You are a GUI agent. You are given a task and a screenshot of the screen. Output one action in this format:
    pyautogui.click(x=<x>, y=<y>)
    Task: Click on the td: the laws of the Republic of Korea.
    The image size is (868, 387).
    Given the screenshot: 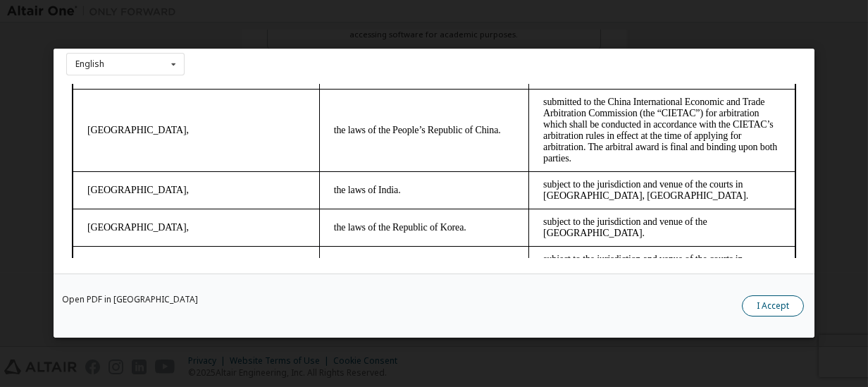 What is the action you would take?
    pyautogui.click(x=357, y=144)
    